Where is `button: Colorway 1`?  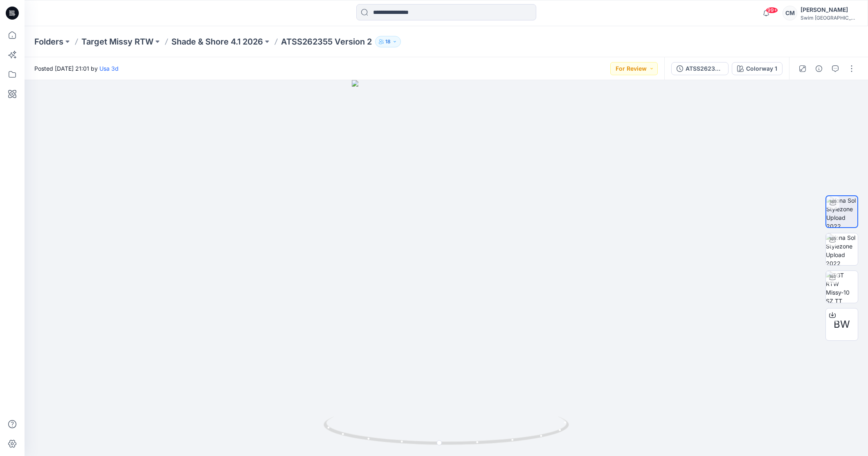
button: Colorway 1 is located at coordinates (757, 68).